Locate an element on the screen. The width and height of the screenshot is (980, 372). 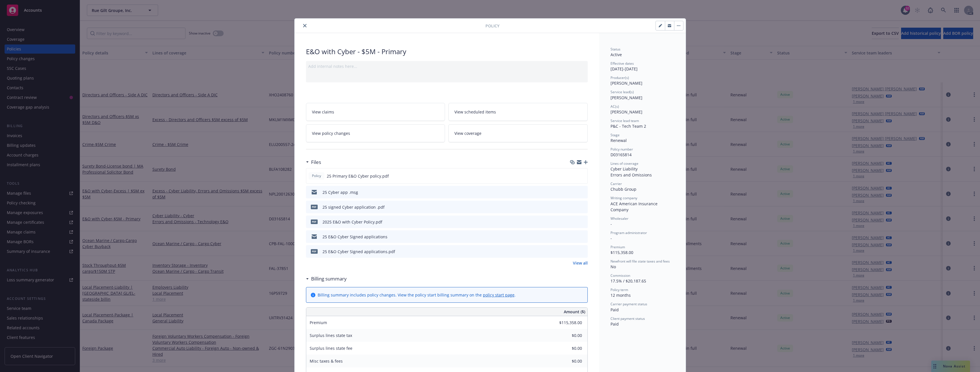
span: Surplus lines state tax is located at coordinates (331, 335).